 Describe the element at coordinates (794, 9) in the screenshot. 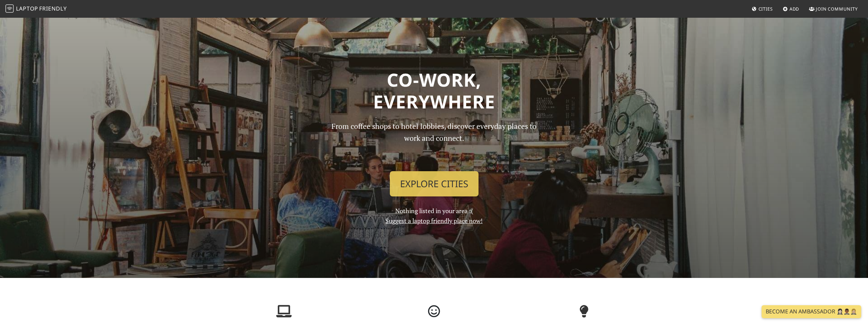

I see `span: Add` at that location.